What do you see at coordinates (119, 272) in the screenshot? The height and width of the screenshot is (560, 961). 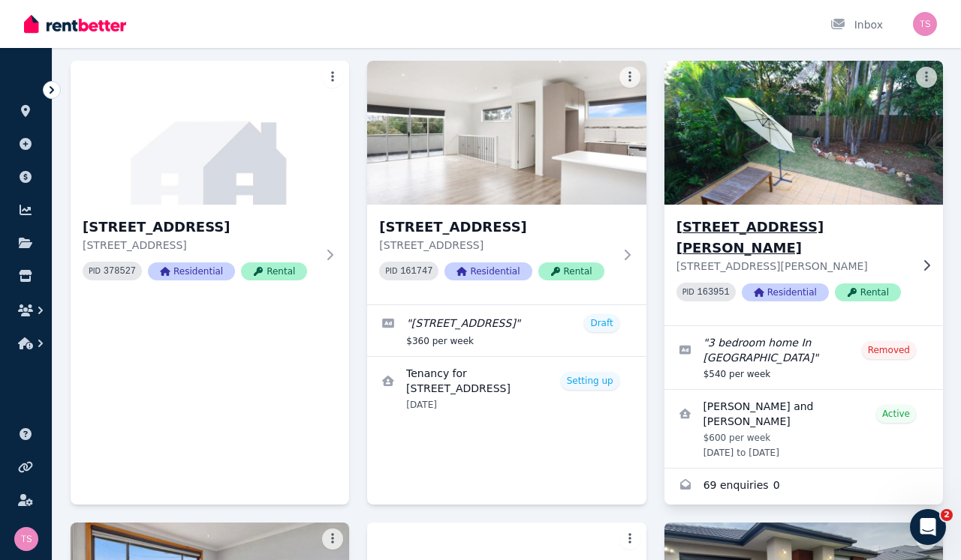 I see `code: 378527` at bounding box center [119, 272].